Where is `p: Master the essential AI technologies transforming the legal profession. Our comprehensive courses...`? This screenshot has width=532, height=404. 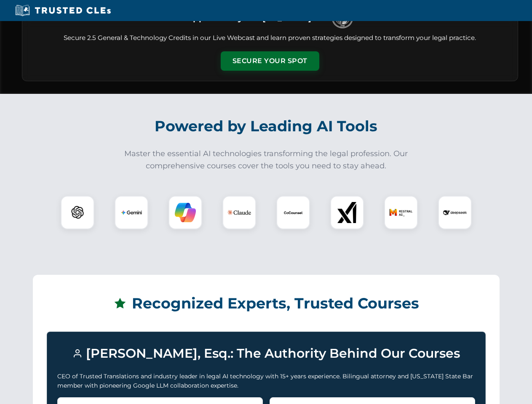
p: Master the essential AI technologies transforming the legal profession. Our comprehensive courses... is located at coordinates (266, 160).